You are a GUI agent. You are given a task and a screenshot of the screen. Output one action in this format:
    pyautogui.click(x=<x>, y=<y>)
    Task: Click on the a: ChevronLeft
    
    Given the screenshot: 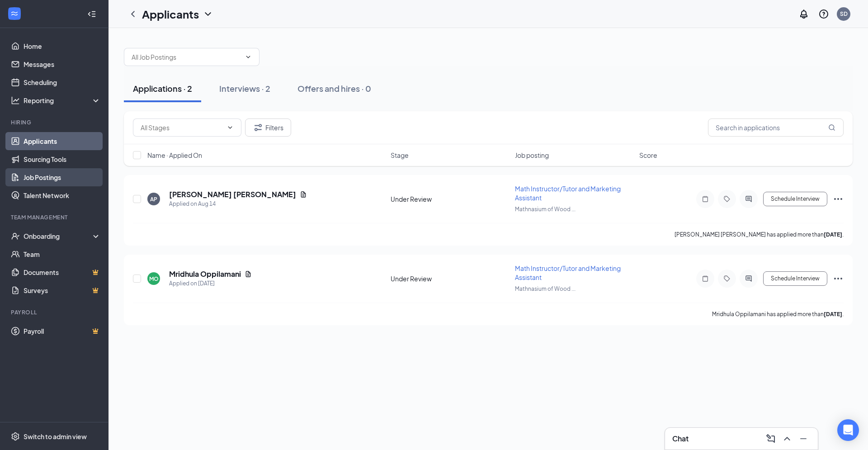 What is the action you would take?
    pyautogui.click(x=133, y=14)
    